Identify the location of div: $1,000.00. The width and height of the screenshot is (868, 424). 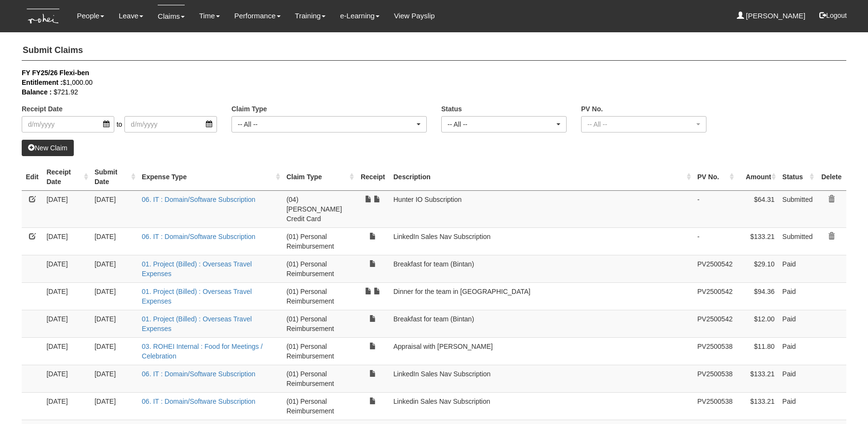
(427, 82).